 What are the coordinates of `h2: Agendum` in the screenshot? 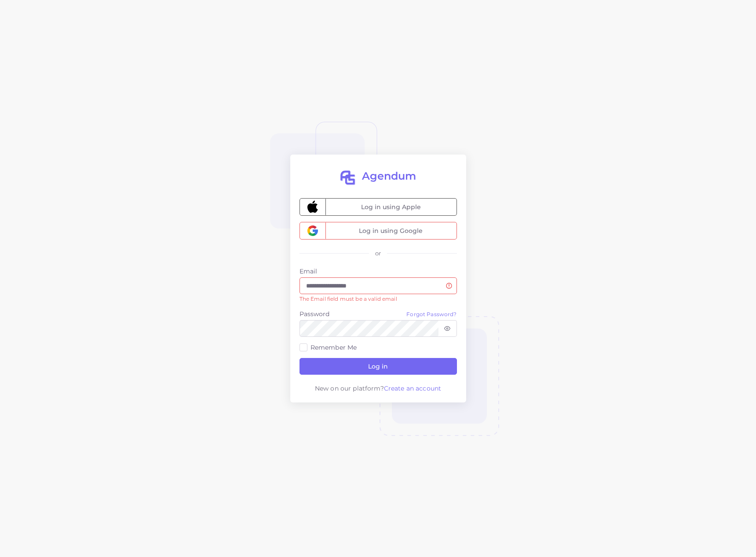 It's located at (390, 176).